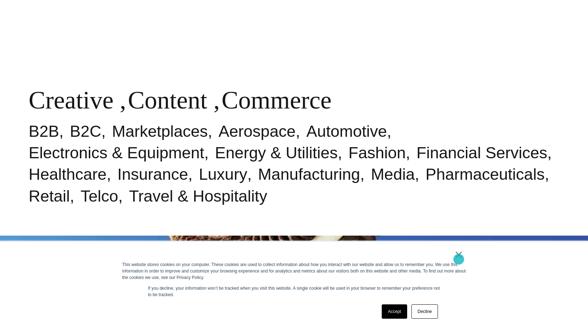  What do you see at coordinates (168, 100) in the screenshot?
I see `a: Content` at bounding box center [168, 100].